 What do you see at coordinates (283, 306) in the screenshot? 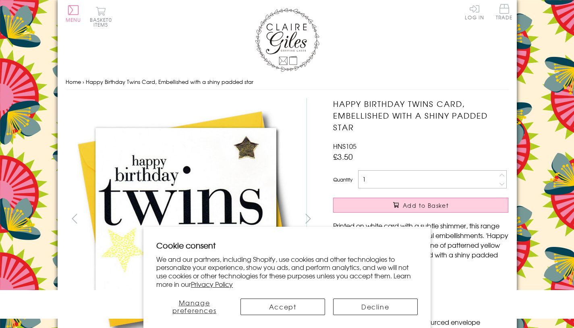
I see `button: Accept` at bounding box center [283, 306].